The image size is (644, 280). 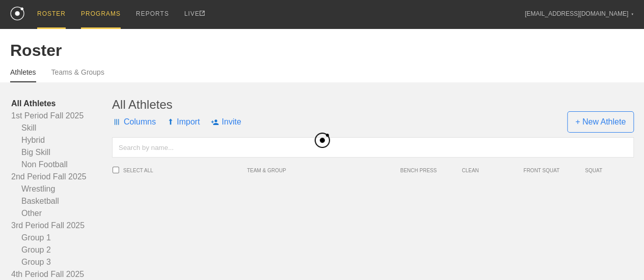 I want to click on a: All Athletes, so click(x=62, y=103).